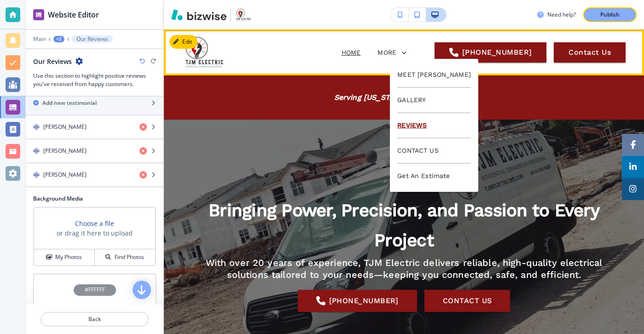 The height and width of the screenshot is (334, 644). Describe the element at coordinates (94, 320) in the screenshot. I see `button: Back` at that location.